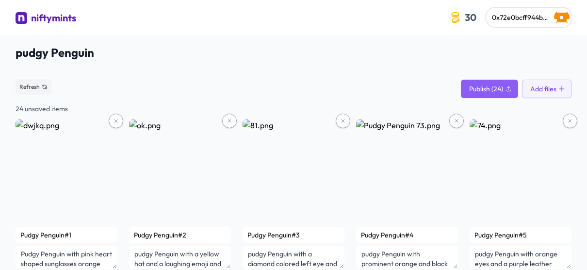 The width and height of the screenshot is (587, 270). I want to click on button: 0x72e0bcff944bb0bec0829bbb1ed14eb47c5e2fd1, so click(529, 17).